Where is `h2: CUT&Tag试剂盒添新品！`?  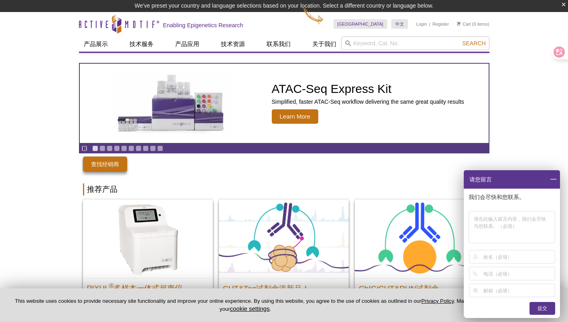
h2: CUT&Tag试剂盒添新品！ is located at coordinates (284, 287).